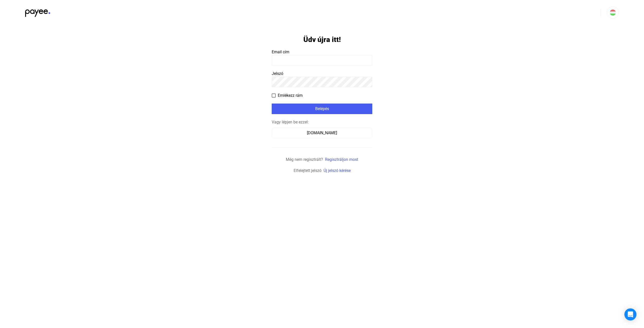 The height and width of the screenshot is (328, 644). What do you see at coordinates (280, 52) in the screenshot?
I see `span: Email cím` at bounding box center [280, 52].